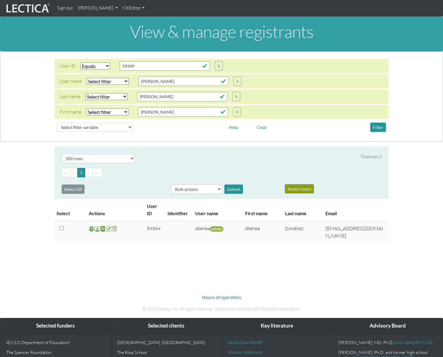 The height and width of the screenshot is (357, 443). I want to click on button: Filter, so click(378, 127).